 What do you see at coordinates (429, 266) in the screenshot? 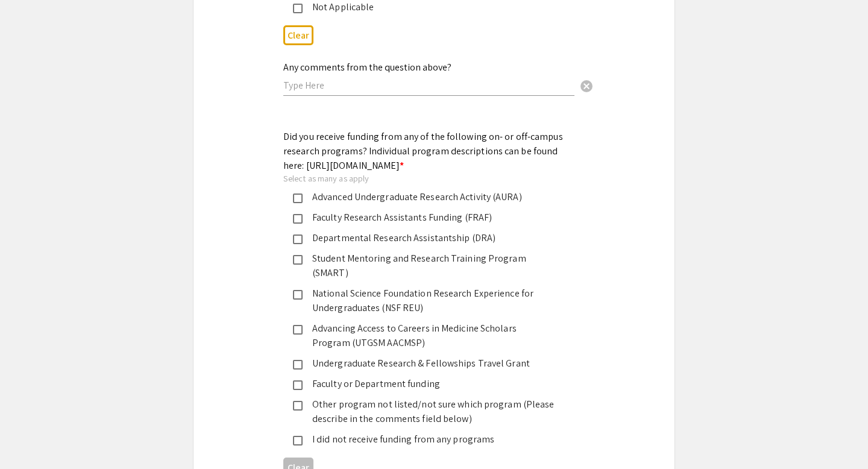
I see `div: Student Mentoring and Research Training Program (SMART)` at bounding box center [429, 266].